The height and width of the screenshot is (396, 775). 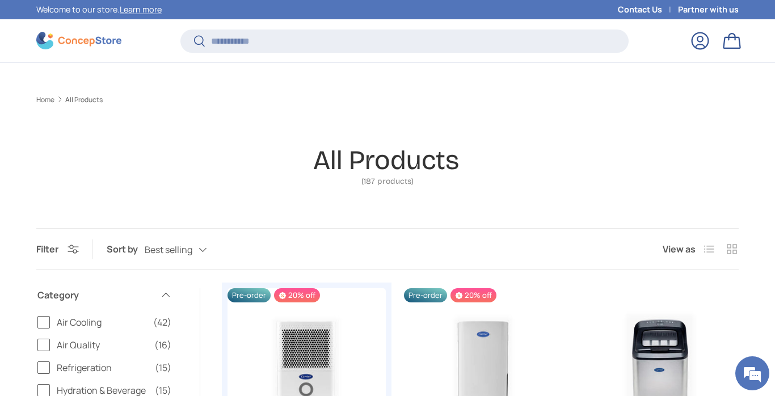 What do you see at coordinates (162, 322) in the screenshot?
I see `span: (42)` at bounding box center [162, 322].